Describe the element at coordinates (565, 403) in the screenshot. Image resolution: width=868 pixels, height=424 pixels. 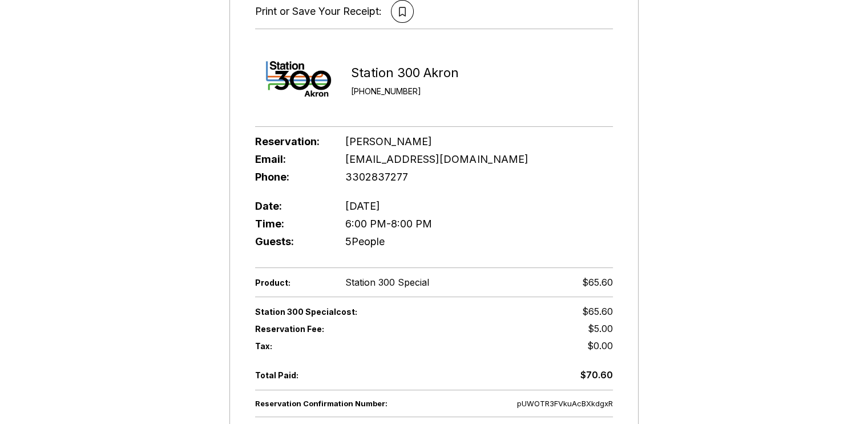
I see `span: pUWOTR3FVkuAcBXkdgxR` at that location.